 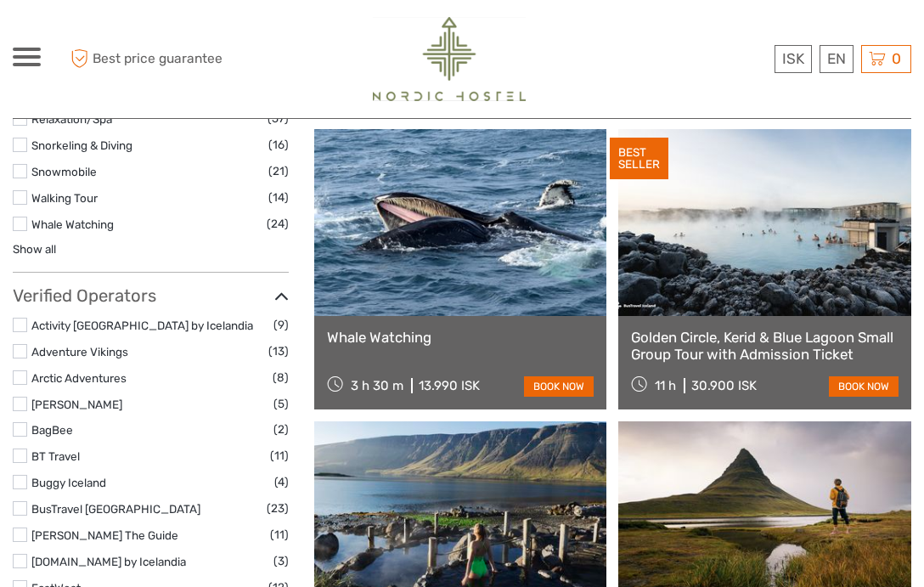 What do you see at coordinates (64, 171) in the screenshot?
I see `a: Snowmobile` at bounding box center [64, 171].